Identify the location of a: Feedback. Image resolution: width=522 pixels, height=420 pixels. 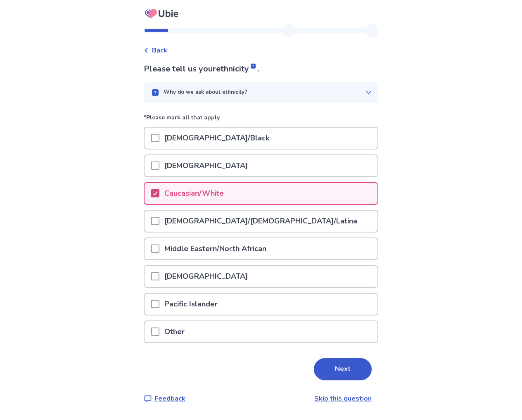
(164, 398).